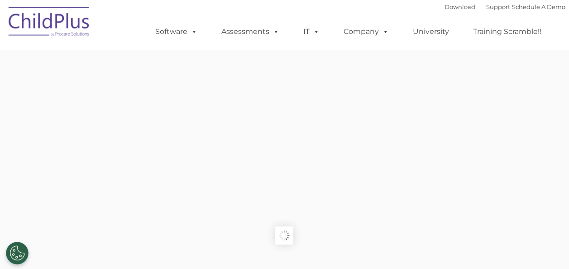  Describe the element at coordinates (538, 7) in the screenshot. I see `a: Schedule A Demo` at that location.